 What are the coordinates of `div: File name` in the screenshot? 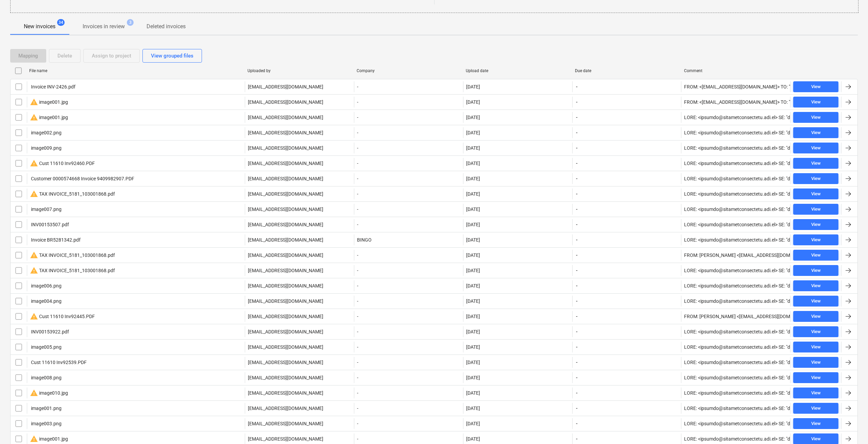 It's located at (136, 71).